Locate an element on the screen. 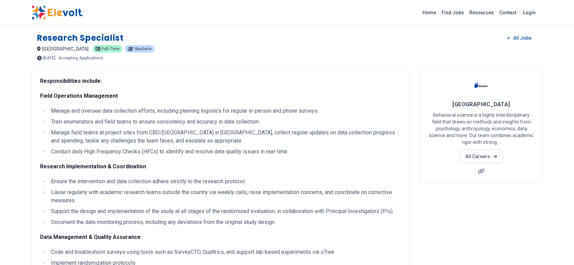 This screenshot has height=265, width=574. li: Train enumerators and field teams to ensure consistency and accuracy in data collection. is located at coordinates (225, 122).